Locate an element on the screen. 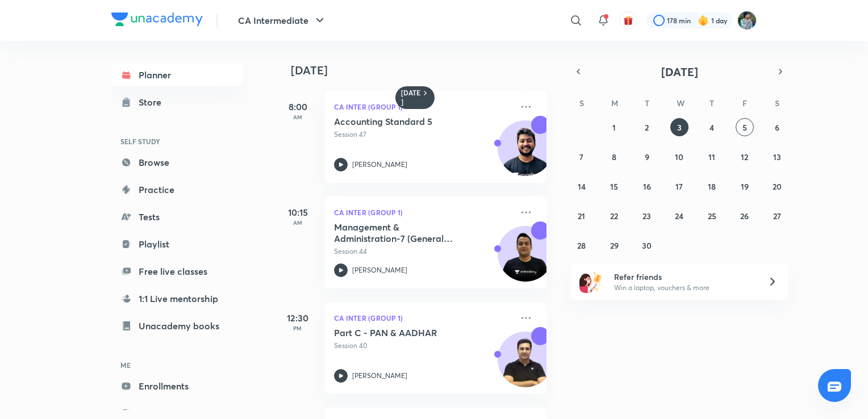  h6: Refer friends is located at coordinates (684, 276).